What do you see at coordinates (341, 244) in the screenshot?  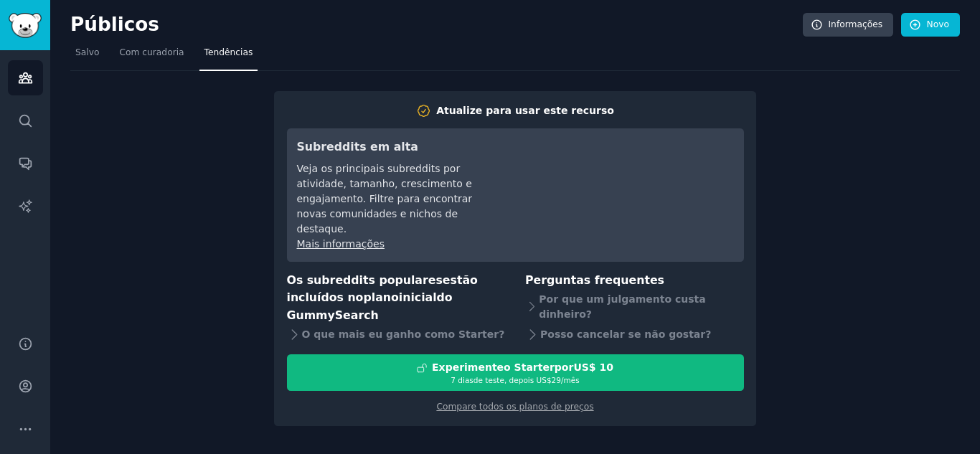 I see `a: Mais informações` at bounding box center [341, 244].